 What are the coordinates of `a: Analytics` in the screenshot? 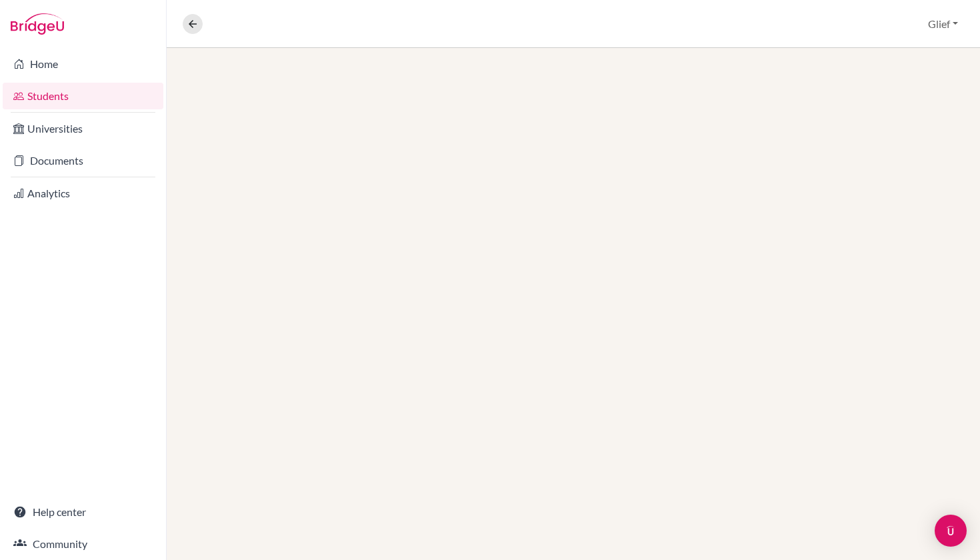 It's located at (82, 194).